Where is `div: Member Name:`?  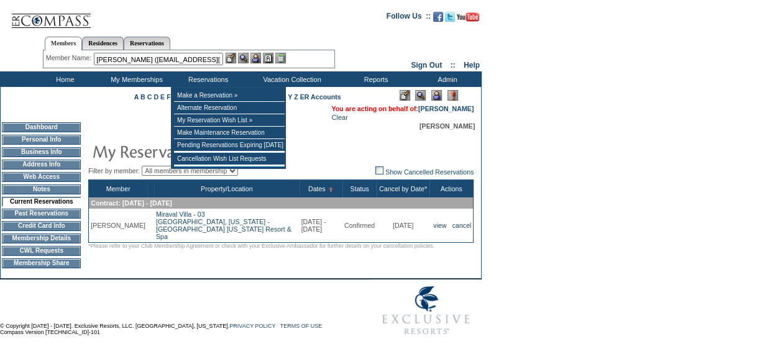
div: Member Name: is located at coordinates (70, 58).